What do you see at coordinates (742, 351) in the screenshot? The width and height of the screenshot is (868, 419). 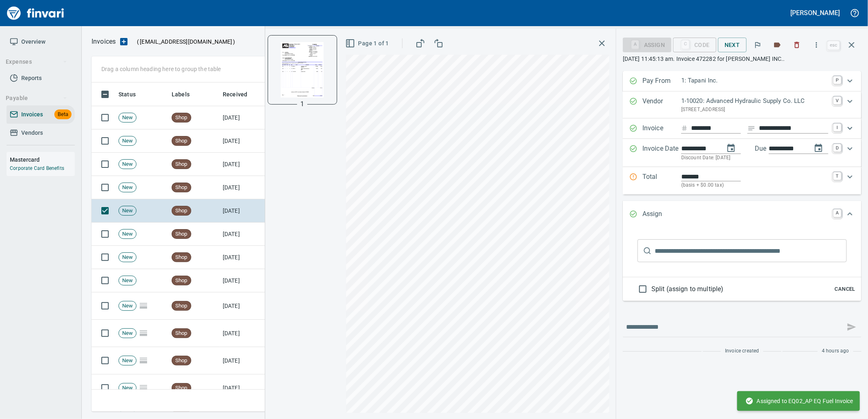 I see `span: Invoice created` at bounding box center [742, 351].